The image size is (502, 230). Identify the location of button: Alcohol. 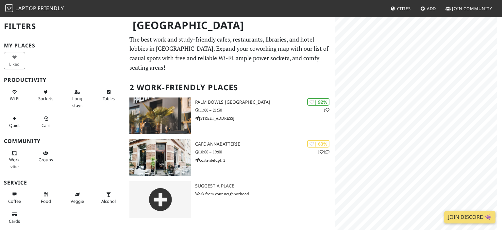
(108, 197).